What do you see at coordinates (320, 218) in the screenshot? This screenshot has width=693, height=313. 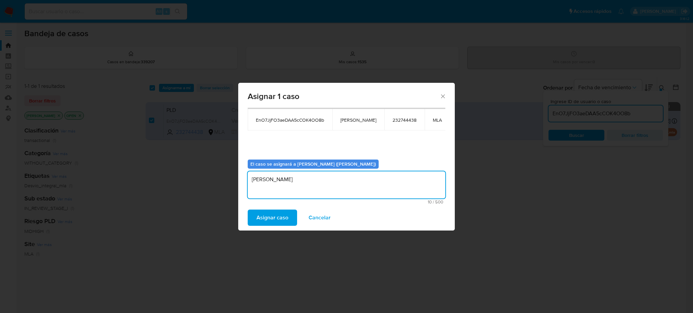 I see `span: Cancelar` at bounding box center [320, 218].